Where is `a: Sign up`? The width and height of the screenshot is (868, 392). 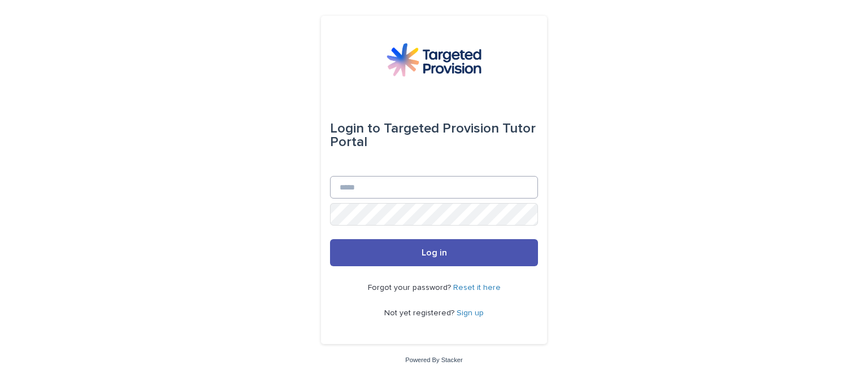 a: Sign up is located at coordinates (470, 313).